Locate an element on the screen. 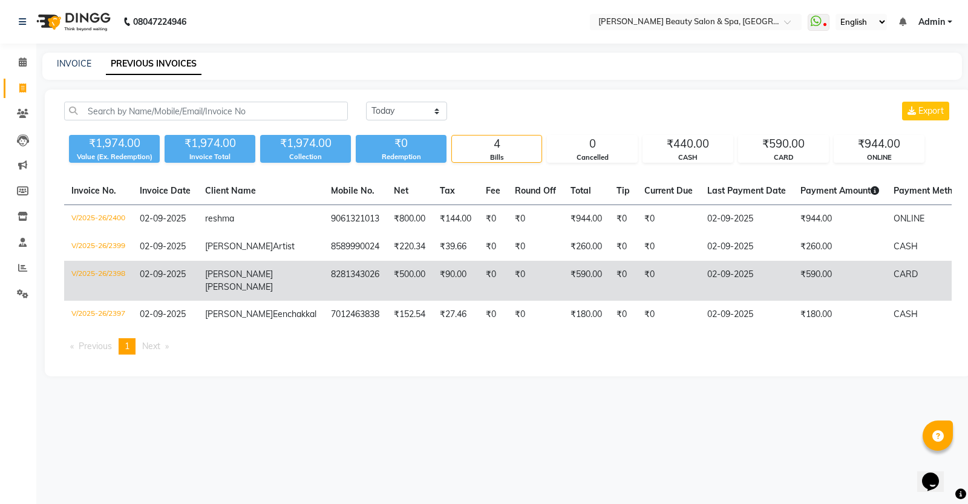 This screenshot has height=504, width=968. td: ₹90.00 is located at coordinates (456, 281).